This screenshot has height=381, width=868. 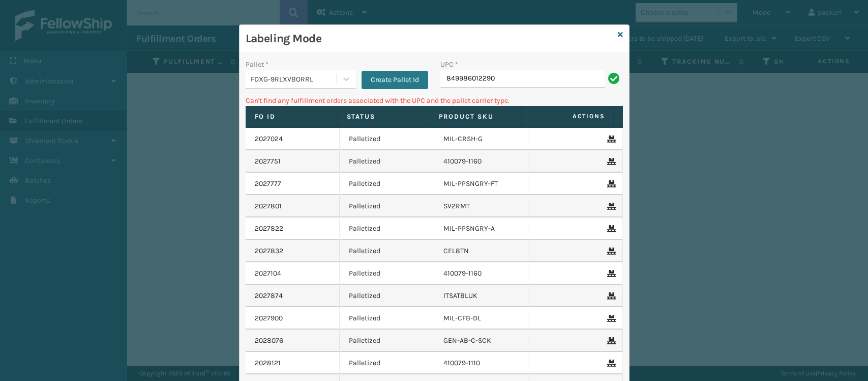 What do you see at coordinates (268, 318) in the screenshot?
I see `a: 2027900` at bounding box center [268, 318].